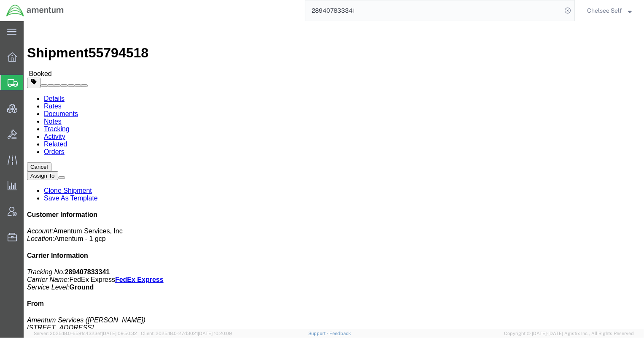 The height and width of the screenshot is (338, 644). What do you see at coordinates (186, 333) in the screenshot?
I see `span: Client: 2025.18.0-27d3021` at bounding box center [186, 333].